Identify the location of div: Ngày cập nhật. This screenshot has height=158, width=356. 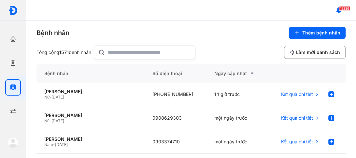
(237, 74).